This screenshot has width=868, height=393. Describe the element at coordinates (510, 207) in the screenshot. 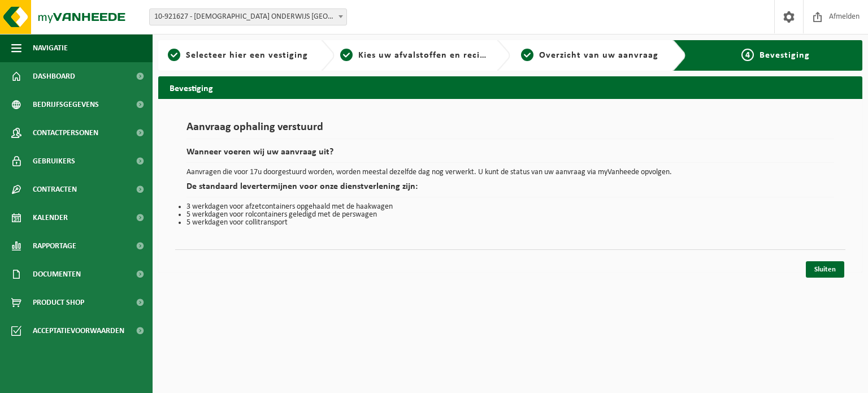

I see `li: 3 werkdagen voor afzetcontainers opgehaald met de haakwagen` at that location.